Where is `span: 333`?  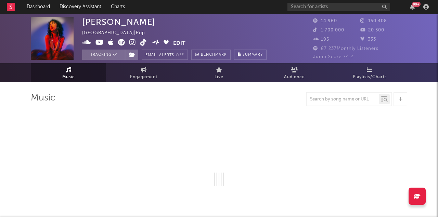
span: 333 is located at coordinates (368, 39).